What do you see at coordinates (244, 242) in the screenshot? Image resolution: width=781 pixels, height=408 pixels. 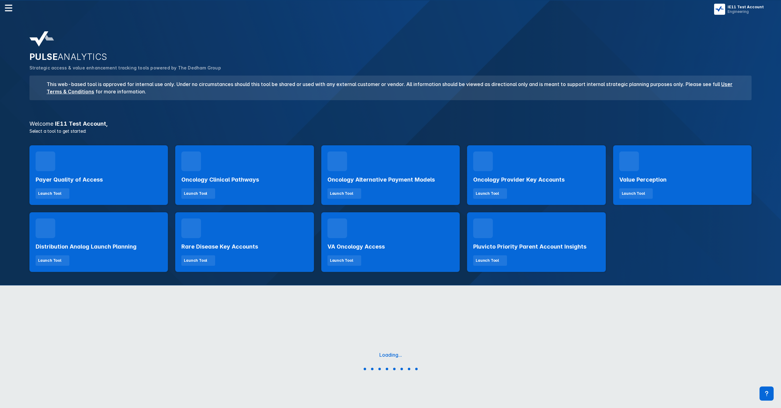 I see `a: Rare Disease Key AccountsLaunch Tool` at bounding box center [244, 242].